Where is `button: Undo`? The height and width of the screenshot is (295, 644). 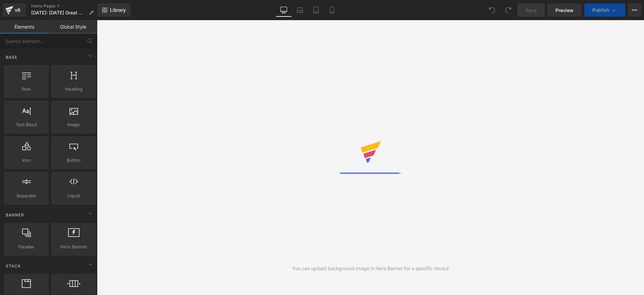
button: Undo is located at coordinates (492, 10).